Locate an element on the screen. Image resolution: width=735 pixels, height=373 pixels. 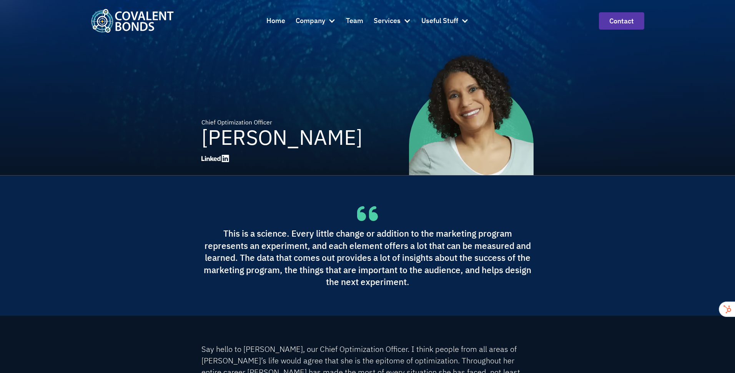
div: Chief Optimization Officer is located at coordinates (282, 123).